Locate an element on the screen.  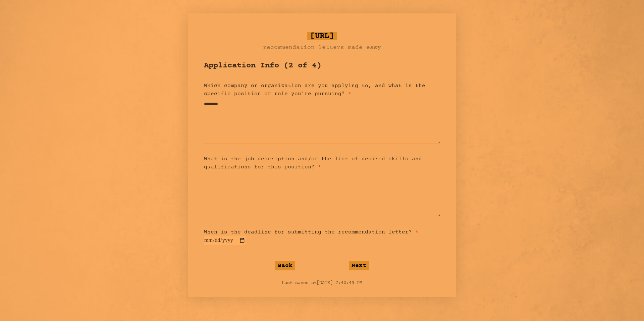
h1: Application Info (2 of 4) is located at coordinates (322, 66).